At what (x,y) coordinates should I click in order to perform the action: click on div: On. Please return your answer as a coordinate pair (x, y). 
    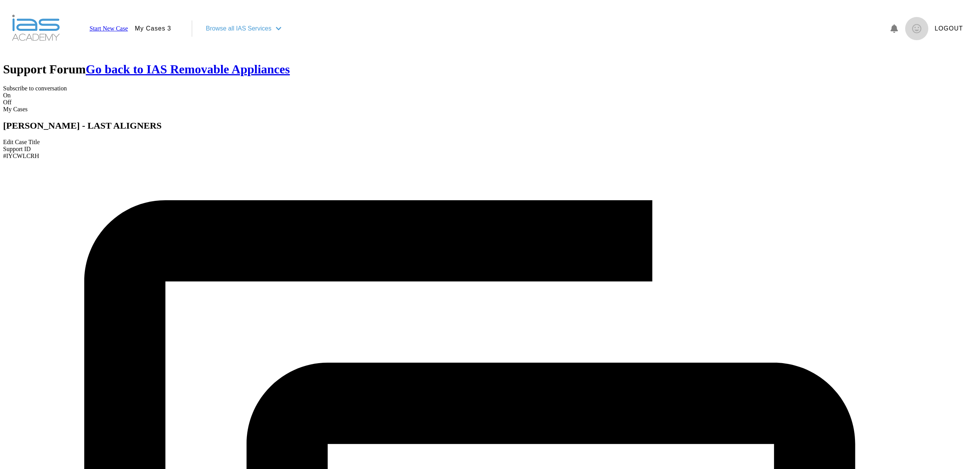
    Looking at the image, I should click on (490, 95).